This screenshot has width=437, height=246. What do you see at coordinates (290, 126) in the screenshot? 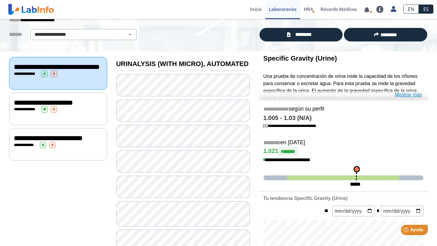
I see `a: [1]` at bounding box center [290, 126].